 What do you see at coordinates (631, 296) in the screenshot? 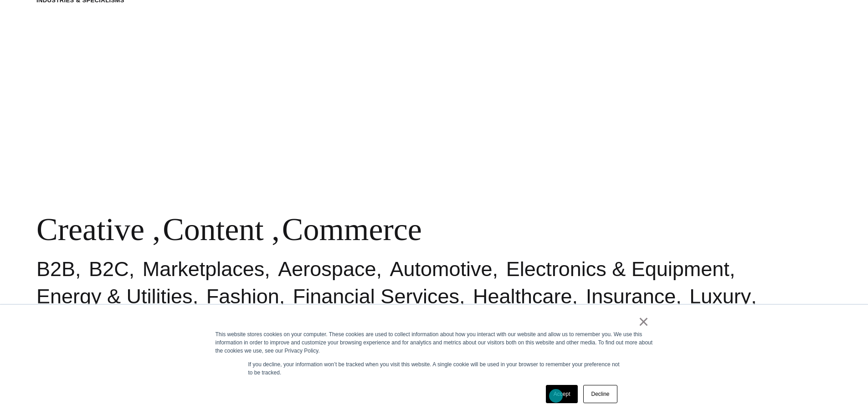
I see `a: Insurance` at bounding box center [631, 296].